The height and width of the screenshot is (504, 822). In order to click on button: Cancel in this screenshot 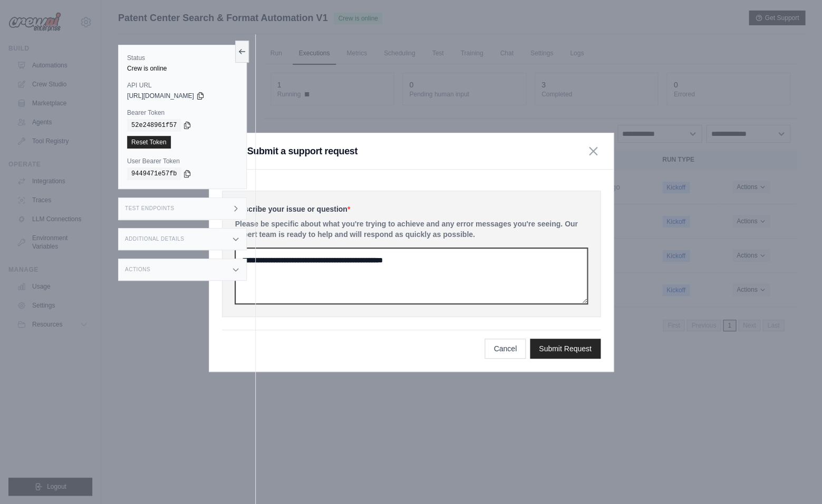, I will do `click(505, 349)`.